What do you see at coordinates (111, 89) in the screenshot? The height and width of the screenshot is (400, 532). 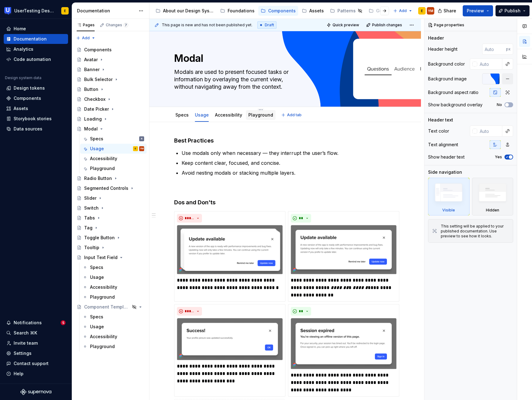 I see `a: Button` at bounding box center [111, 89].